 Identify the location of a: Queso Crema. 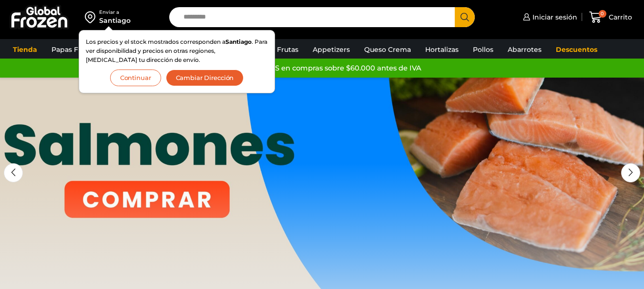
(388, 49).